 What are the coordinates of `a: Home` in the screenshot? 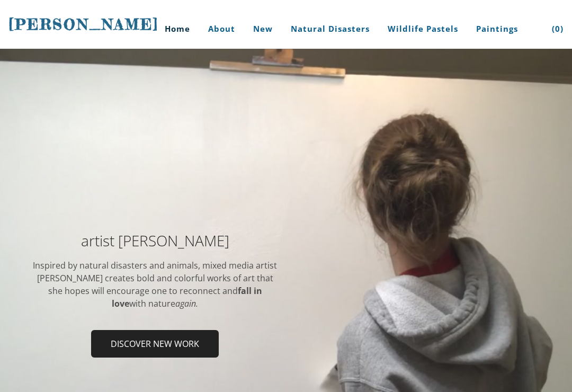 It's located at (173, 29).